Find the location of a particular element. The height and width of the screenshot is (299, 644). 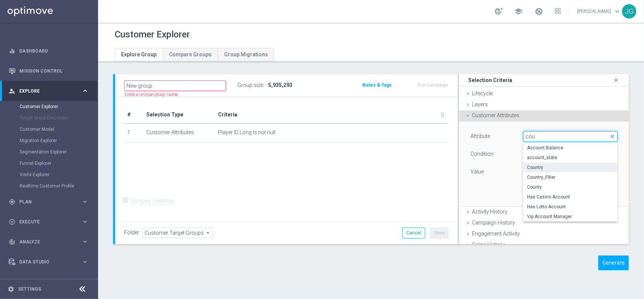

label: Value is located at coordinates (477, 172).